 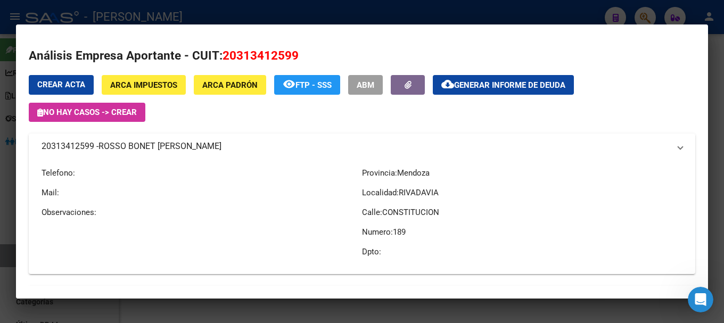 I want to click on button: ARCA Padrón, so click(x=230, y=85).